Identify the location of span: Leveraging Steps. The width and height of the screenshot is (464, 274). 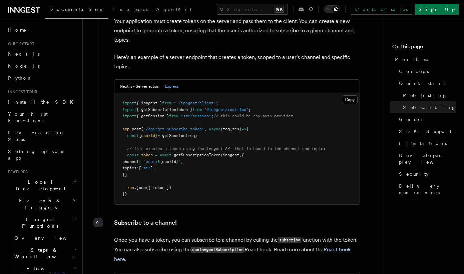
(36, 136).